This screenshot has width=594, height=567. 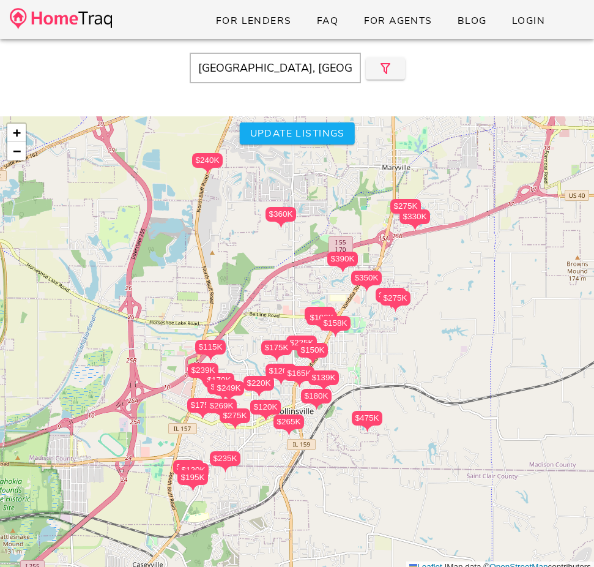 I want to click on a: Blog, so click(x=472, y=21).